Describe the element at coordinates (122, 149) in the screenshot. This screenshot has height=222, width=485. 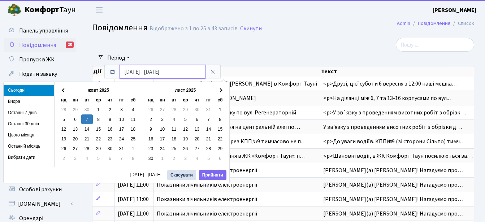
I see `td: 31` at that location.